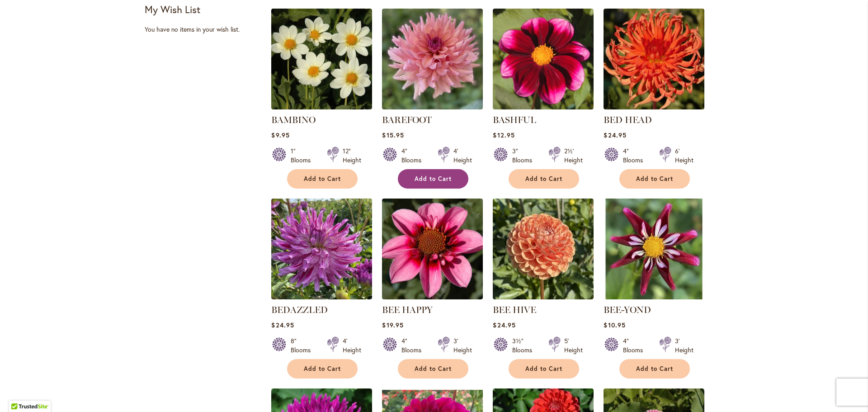 This screenshot has width=868, height=412. Describe the element at coordinates (653, 59) in the screenshot. I see `img: BED HEAD` at that location.